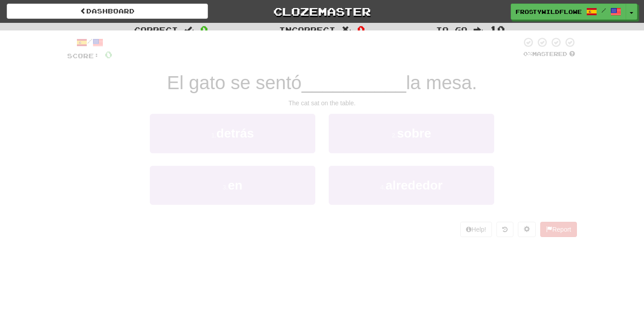 The width and height of the screenshot is (644, 315). What do you see at coordinates (307, 29) in the screenshot?
I see `span: Incorrect` at bounding box center [307, 29].